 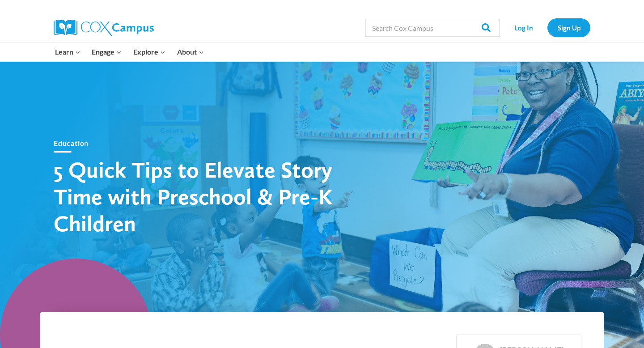 What do you see at coordinates (107, 52) in the screenshot?
I see `span: Engage` at bounding box center [107, 52].